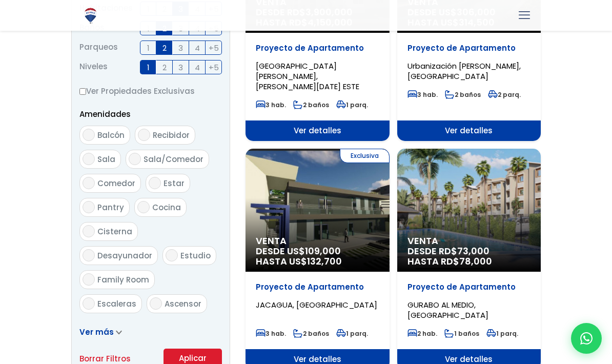  I want to click on span: DESDE RD$, so click(469, 257).